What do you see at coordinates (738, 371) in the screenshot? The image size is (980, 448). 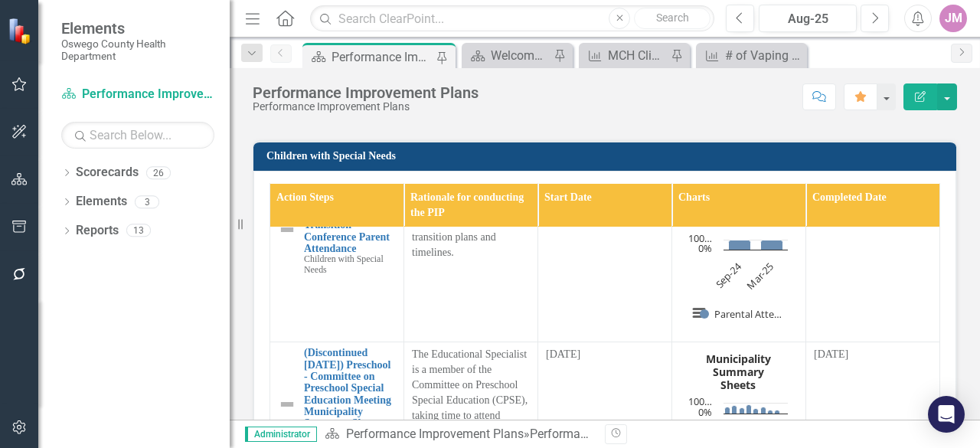 I see `text: Municipality Summary Sheets` at bounding box center [738, 371].